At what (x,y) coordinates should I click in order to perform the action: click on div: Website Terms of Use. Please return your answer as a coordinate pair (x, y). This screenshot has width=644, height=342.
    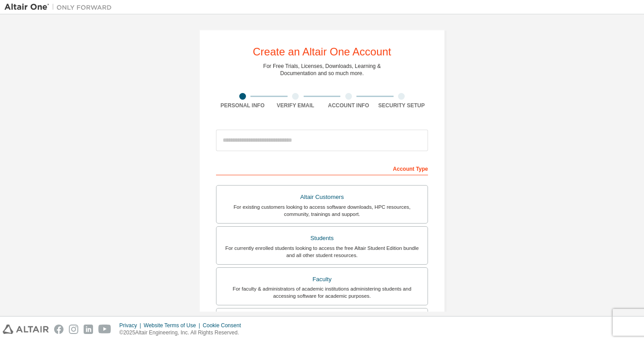
    Looking at the image, I should click on (173, 326).